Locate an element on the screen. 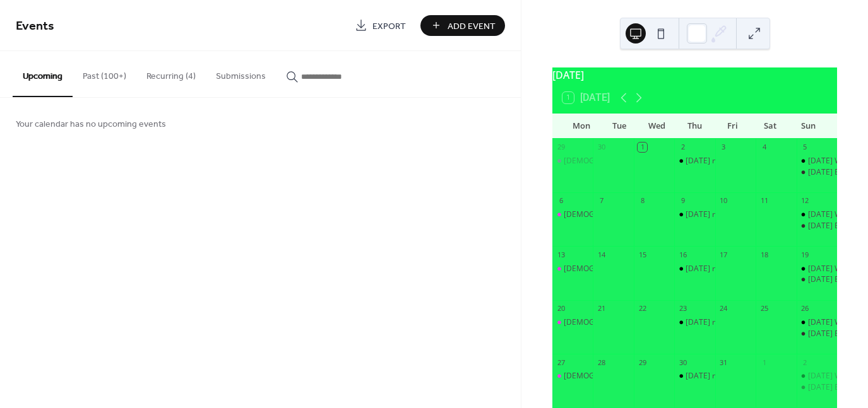  span: Events is located at coordinates (35, 26).